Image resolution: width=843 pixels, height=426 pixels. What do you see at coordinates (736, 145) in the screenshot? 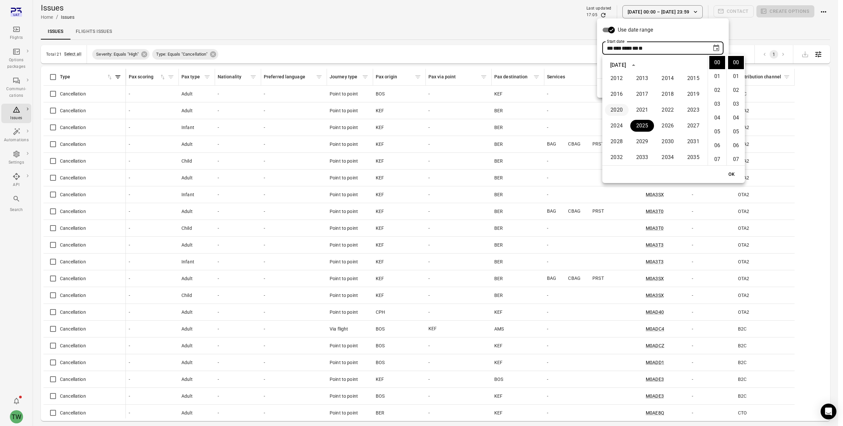
I see `li: 6 minutes` at bounding box center [736, 145].